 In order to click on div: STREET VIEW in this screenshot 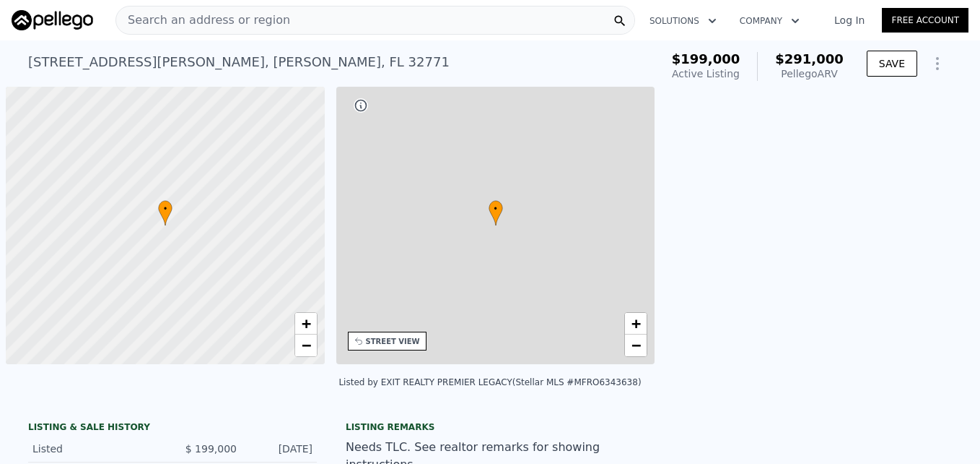, I will do `click(392, 341)`.